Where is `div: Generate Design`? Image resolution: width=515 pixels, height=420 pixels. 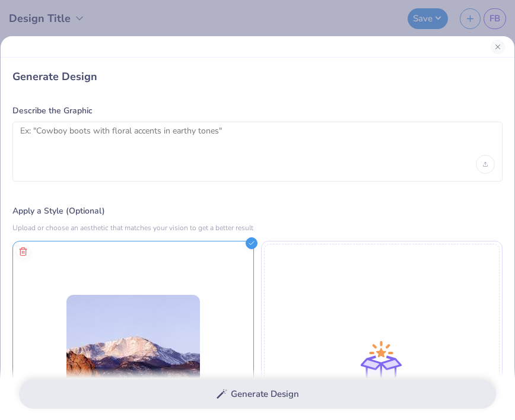 div: Generate Design is located at coordinates (258, 77).